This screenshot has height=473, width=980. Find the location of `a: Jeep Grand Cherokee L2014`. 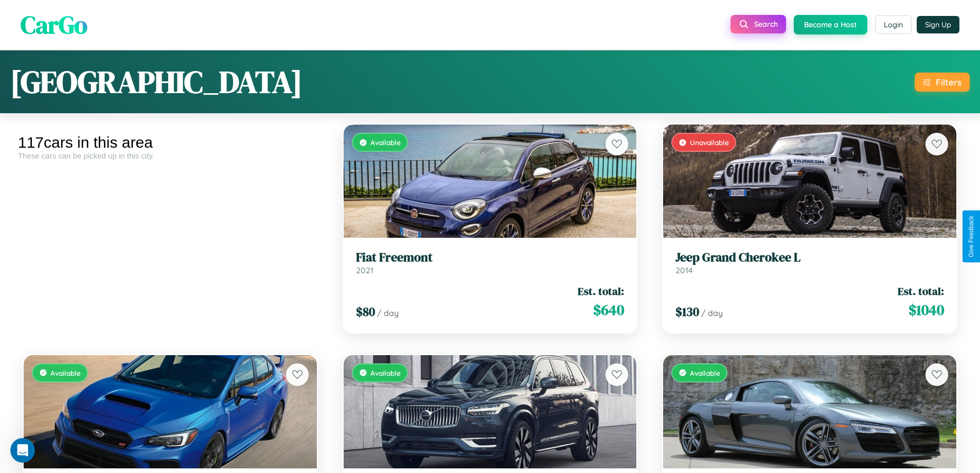

a: Jeep Grand Cherokee L2014 is located at coordinates (810, 263).